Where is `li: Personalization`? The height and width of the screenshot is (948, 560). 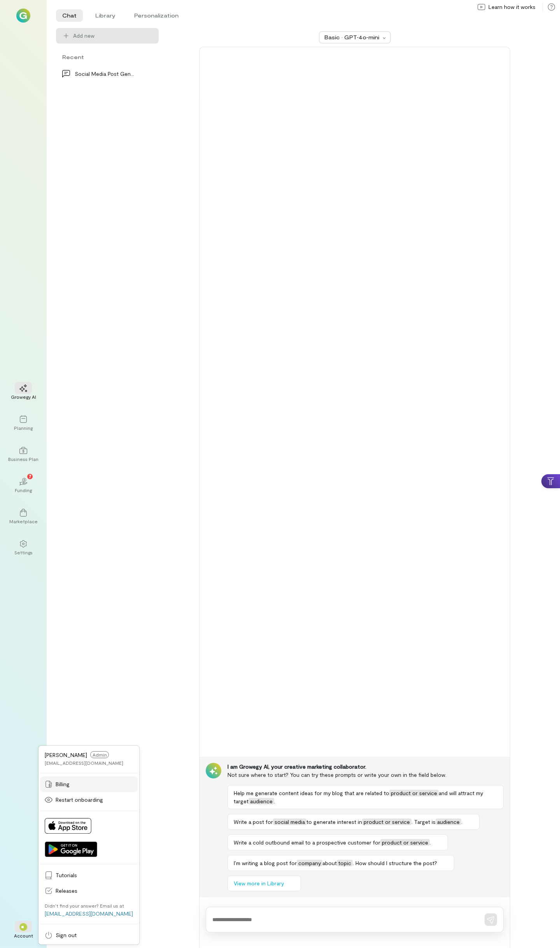 li: Personalization is located at coordinates (157, 15).